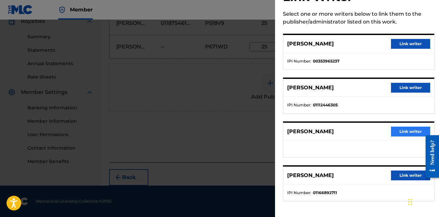 This screenshot has width=439, height=217. I want to click on strong: 01166892711, so click(325, 193).